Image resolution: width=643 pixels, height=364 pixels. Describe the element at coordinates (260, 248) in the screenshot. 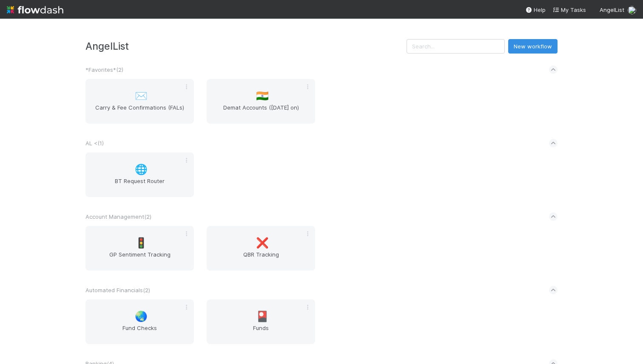

I see `a: ❌QBR Tracking` at that location.